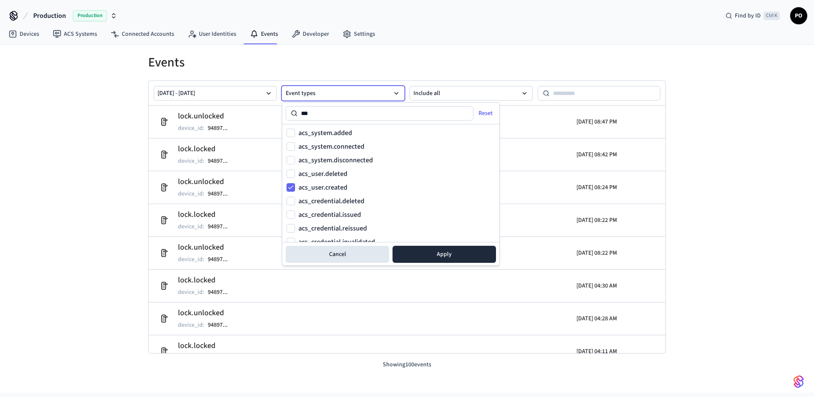 The height and width of the screenshot is (397, 814). Describe the element at coordinates (323, 174) in the screenshot. I see `label: acs_user.deleted` at that location.